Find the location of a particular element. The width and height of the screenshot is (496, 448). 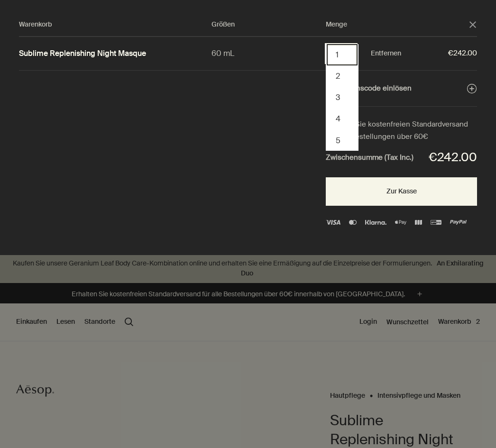

div: Warenkorb is located at coordinates (115, 25).